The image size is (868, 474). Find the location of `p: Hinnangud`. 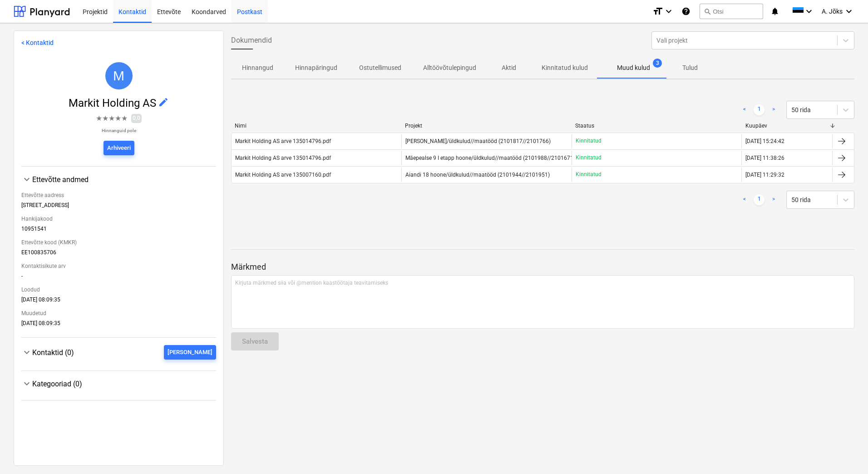

p: Hinnangud is located at coordinates (258, 67).